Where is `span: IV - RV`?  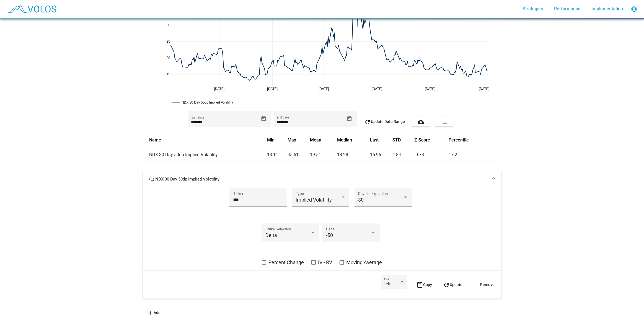
span: IV - RV is located at coordinates (325, 263).